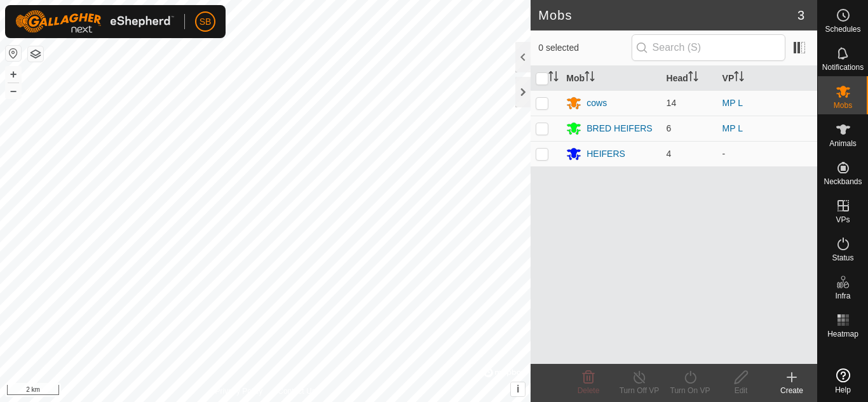 This screenshot has height=402, width=868. Describe the element at coordinates (843, 390) in the screenshot. I see `span: Help` at that location.